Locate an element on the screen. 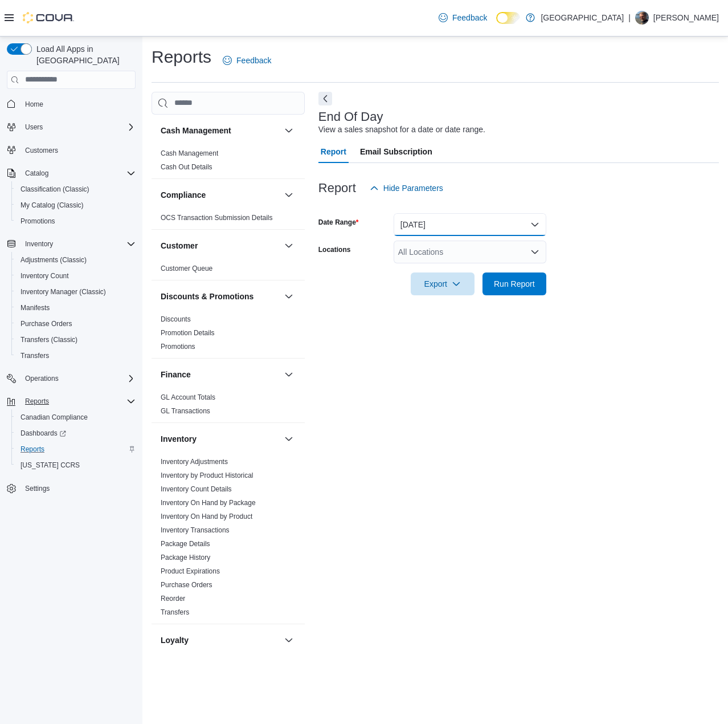 The height and width of the screenshot is (724, 728). button: Operations is located at coordinates (41, 379).